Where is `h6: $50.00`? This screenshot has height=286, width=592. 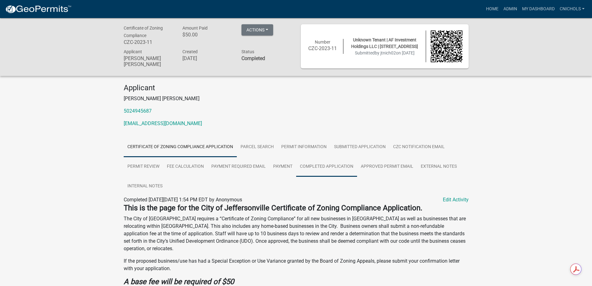
h6: $50.00 is located at coordinates (207, 35).